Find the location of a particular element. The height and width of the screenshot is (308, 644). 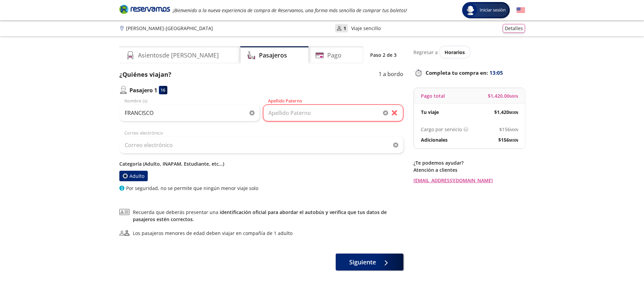

p: Viaje sencillo is located at coordinates (366, 28).